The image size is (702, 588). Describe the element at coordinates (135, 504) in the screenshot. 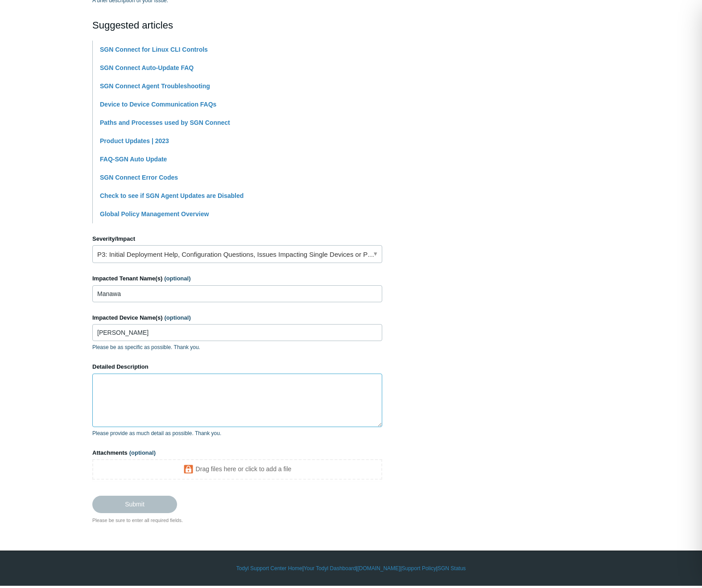

I see `input: Submit` at that location.